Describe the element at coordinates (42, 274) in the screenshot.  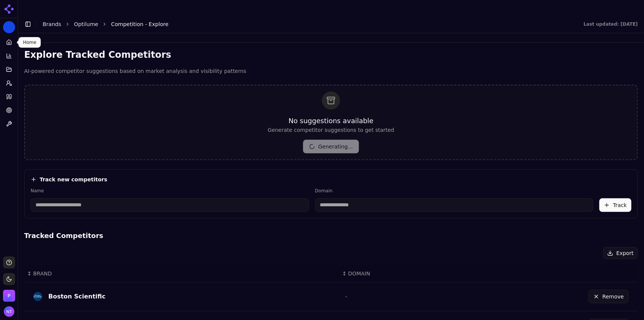
I see `span: BRAND` at that location.